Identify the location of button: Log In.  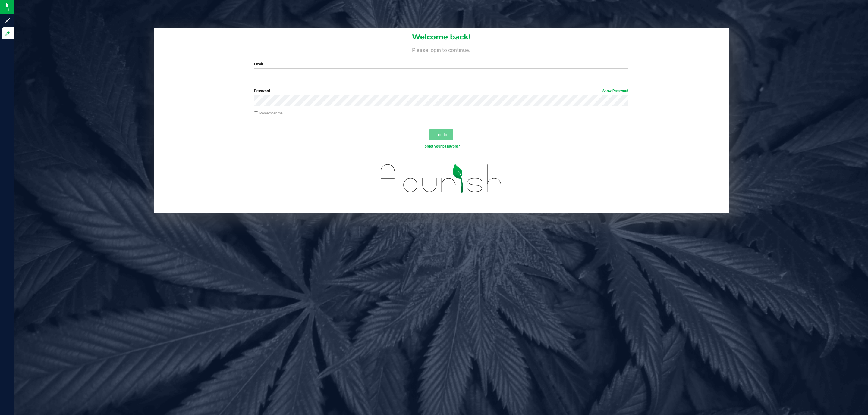
(441, 135).